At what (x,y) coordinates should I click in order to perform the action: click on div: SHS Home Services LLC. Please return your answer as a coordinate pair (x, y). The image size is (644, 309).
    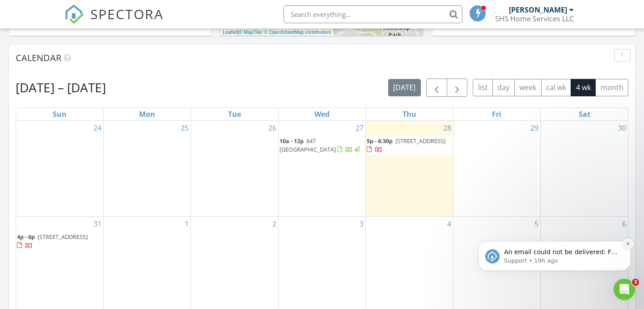
    Looking at the image, I should click on (534, 19).